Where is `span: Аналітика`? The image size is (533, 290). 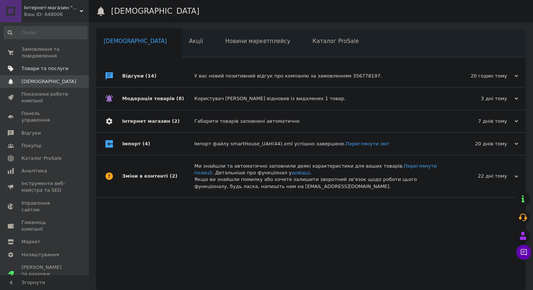
span: Аналітика is located at coordinates (34, 171).